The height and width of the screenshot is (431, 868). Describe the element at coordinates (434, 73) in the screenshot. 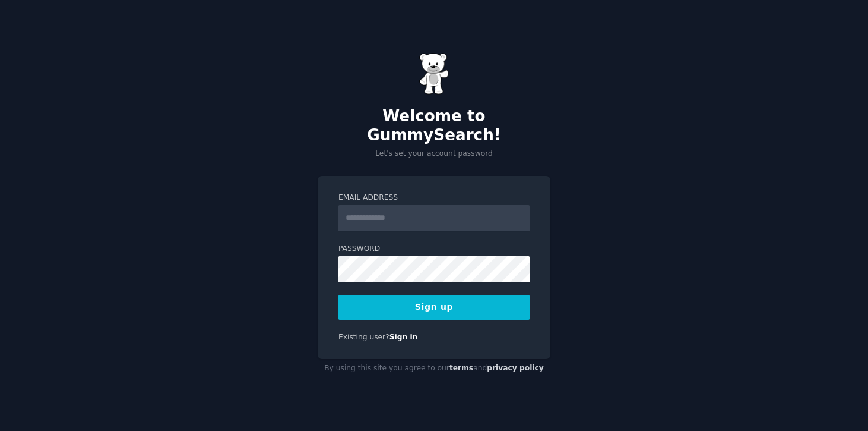

I see `img: Gummy Bear` at that location.